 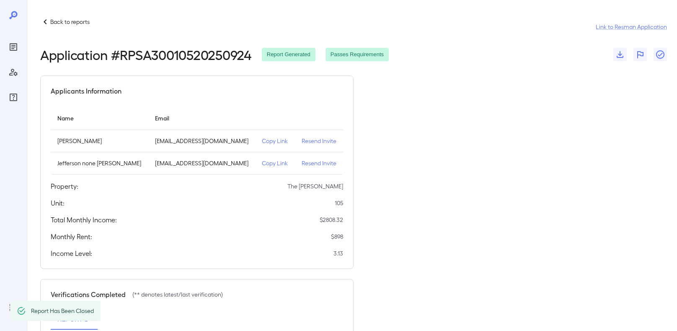 What do you see at coordinates (57, 203) in the screenshot?
I see `h5: Unit:` at bounding box center [57, 203].